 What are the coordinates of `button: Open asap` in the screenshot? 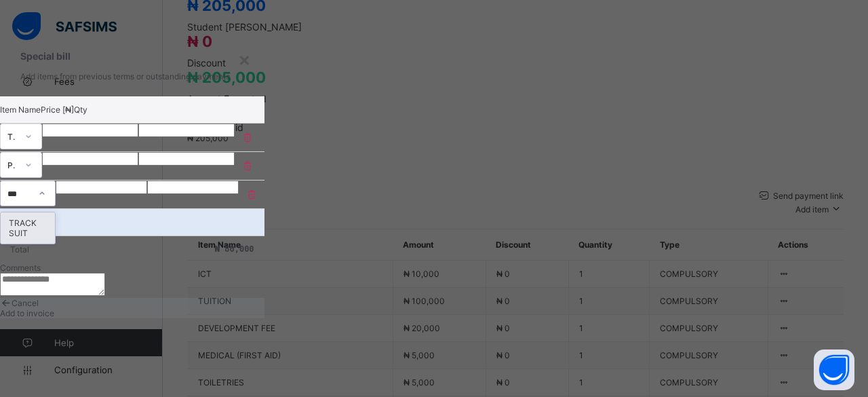 It's located at (834, 369).